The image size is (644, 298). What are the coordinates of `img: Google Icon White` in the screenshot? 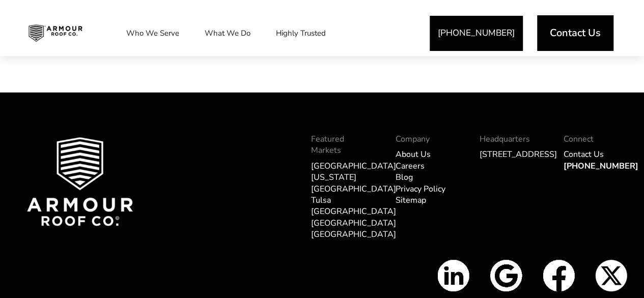 It's located at (506, 276).